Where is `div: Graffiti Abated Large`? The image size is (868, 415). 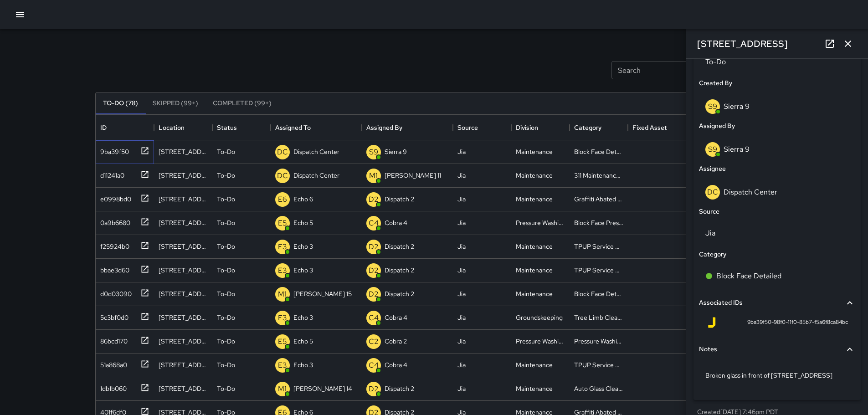 div: Graffiti Abated Large is located at coordinates (599, 199).